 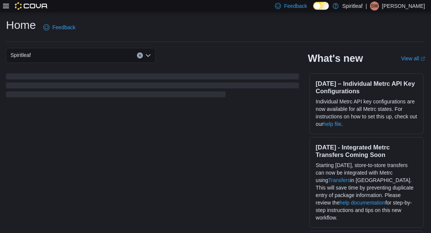 What do you see at coordinates (374, 6) in the screenshot?
I see `div: Sydney W` at bounding box center [374, 6].